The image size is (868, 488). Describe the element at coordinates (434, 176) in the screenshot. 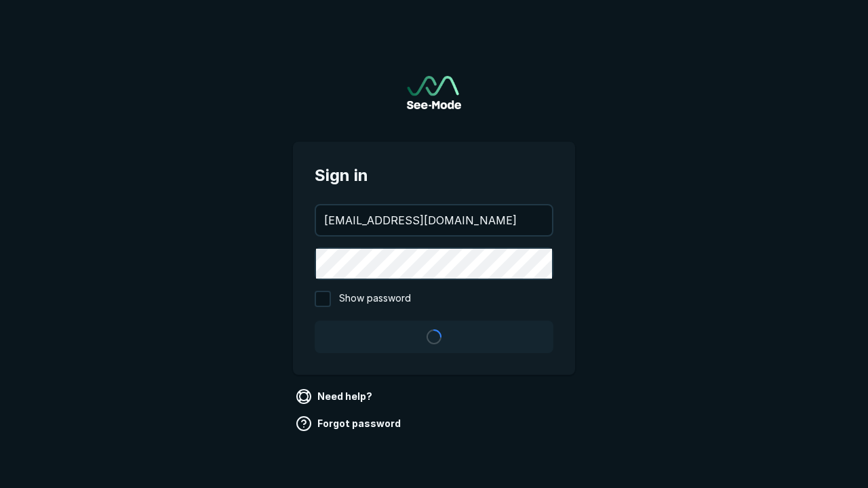

I see `span: Sign in` at that location.